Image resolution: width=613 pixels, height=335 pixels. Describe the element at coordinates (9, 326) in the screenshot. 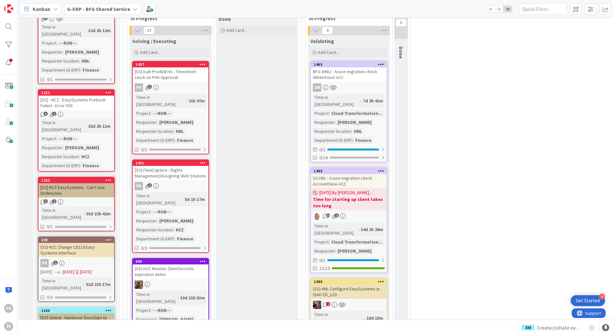

I see `div: H` at that location.